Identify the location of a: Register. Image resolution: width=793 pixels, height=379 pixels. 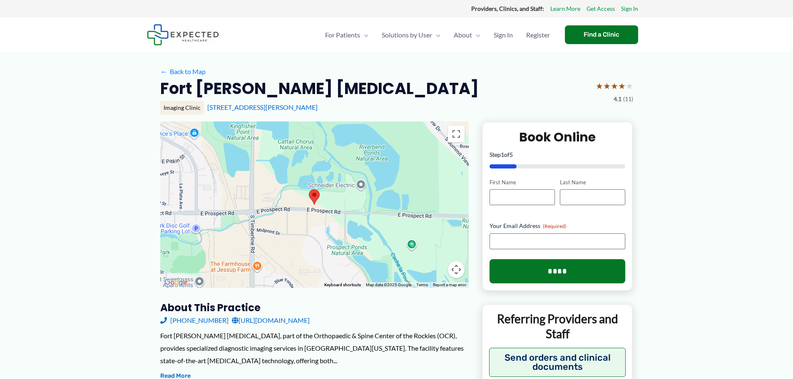
(538, 35).